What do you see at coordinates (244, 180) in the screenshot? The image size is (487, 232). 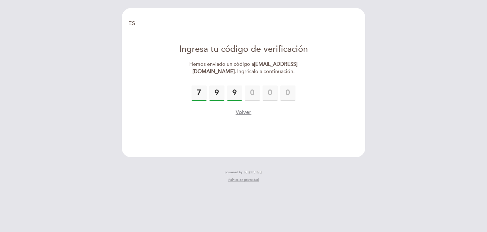 I see `a: Política de privacidad` at bounding box center [244, 180].